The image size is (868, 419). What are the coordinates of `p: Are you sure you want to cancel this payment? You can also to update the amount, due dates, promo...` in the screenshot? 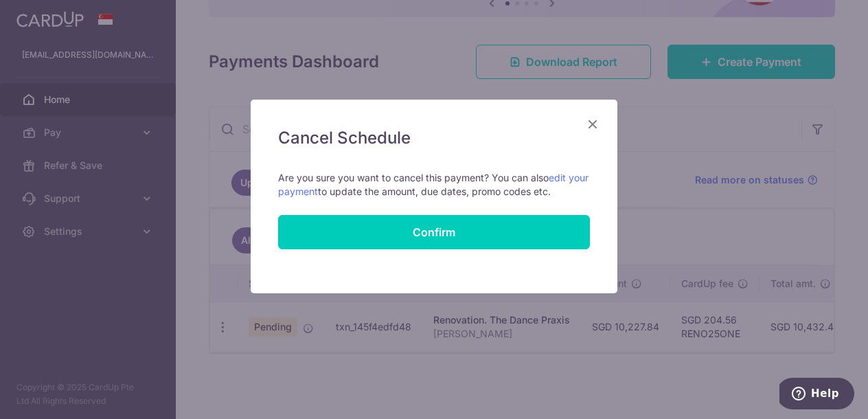 It's located at (434, 184).